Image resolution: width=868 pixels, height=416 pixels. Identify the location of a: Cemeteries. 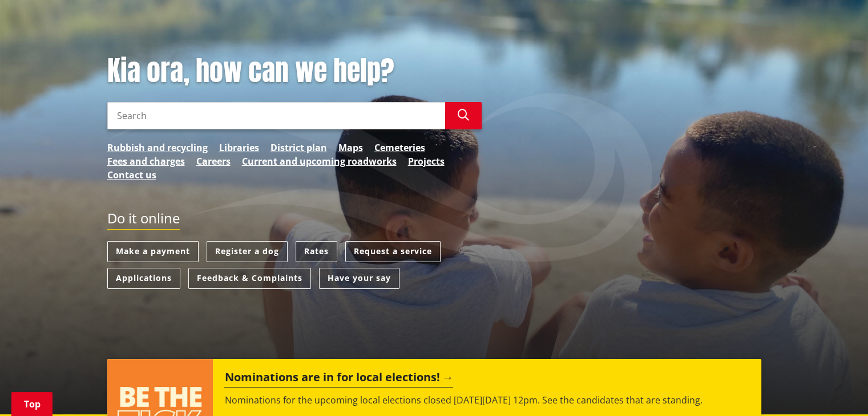
(399, 148).